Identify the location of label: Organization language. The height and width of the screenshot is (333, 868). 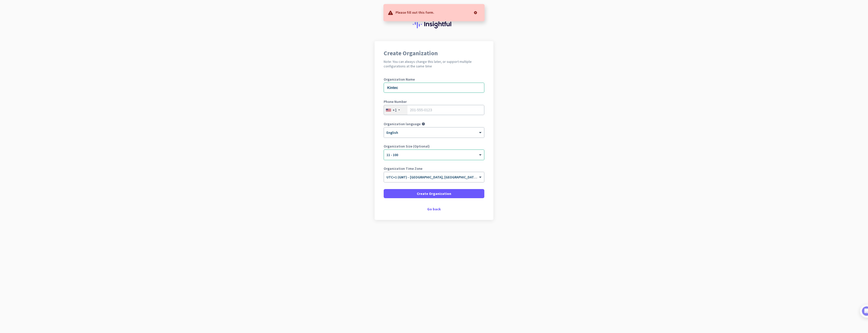
(402, 124).